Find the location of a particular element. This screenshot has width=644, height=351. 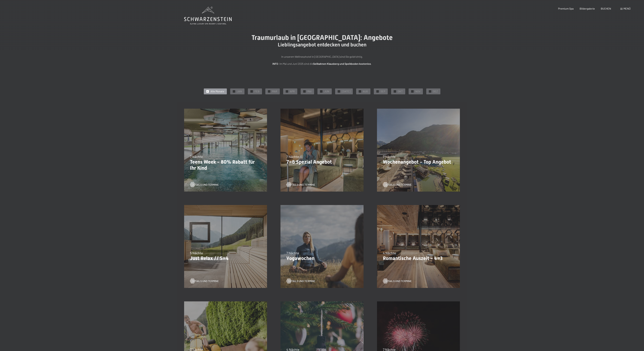

p: Romantische Auszeit - 4=3 is located at coordinates (418, 258).